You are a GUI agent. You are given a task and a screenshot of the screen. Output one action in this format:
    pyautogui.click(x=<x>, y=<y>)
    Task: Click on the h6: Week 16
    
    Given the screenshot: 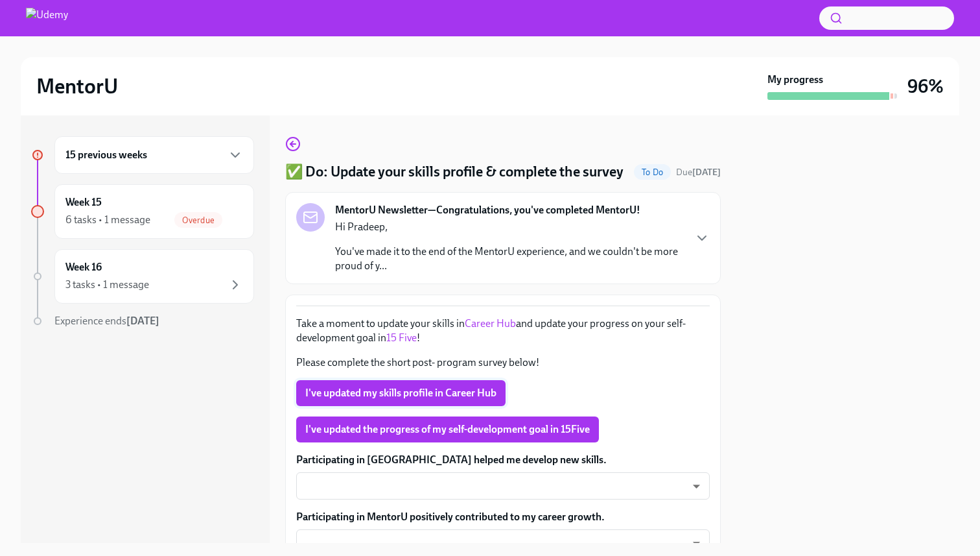 What is the action you would take?
    pyautogui.click(x=83, y=267)
    